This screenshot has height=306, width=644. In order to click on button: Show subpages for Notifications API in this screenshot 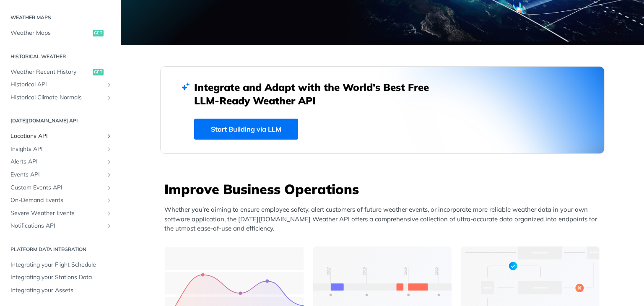, I will do `click(109, 226)`.